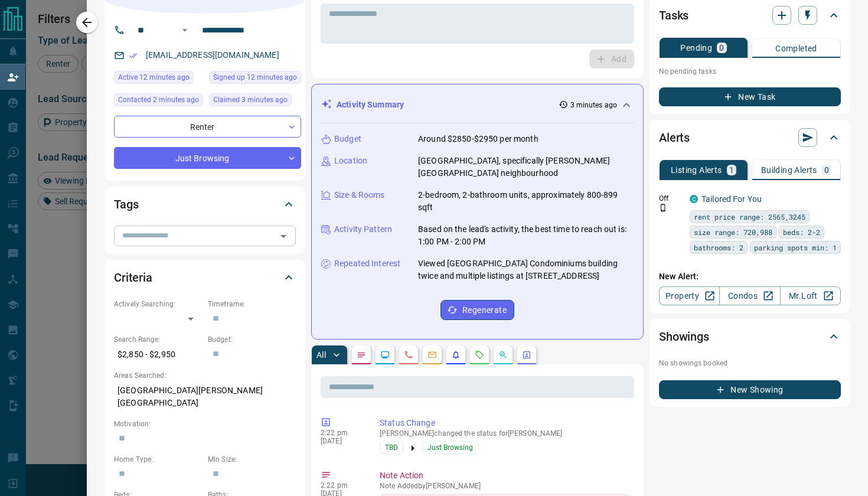 Image resolution: width=868 pixels, height=496 pixels. Describe the element at coordinates (432, 355) in the screenshot. I see `svg: Emails` at that location.